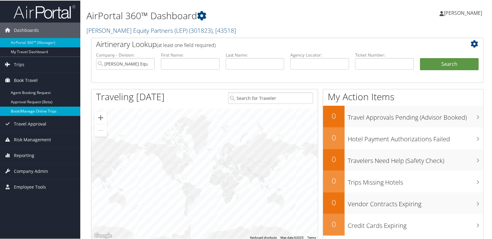 Image resolution: width=492 pixels, height=239 pixels. Describe the element at coordinates (30, 123) in the screenshot. I see `span: Travel Approval` at that location.